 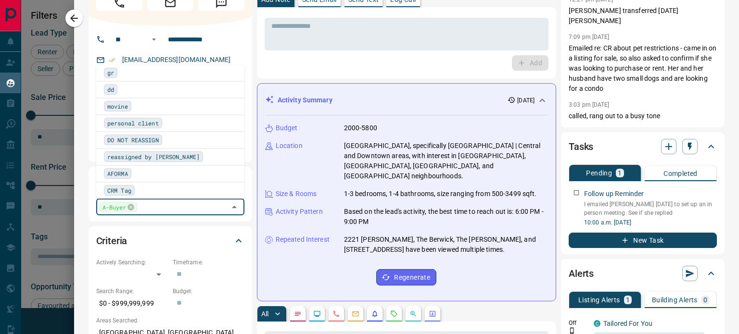 I want to click on p: Search Range:, so click(x=132, y=292).